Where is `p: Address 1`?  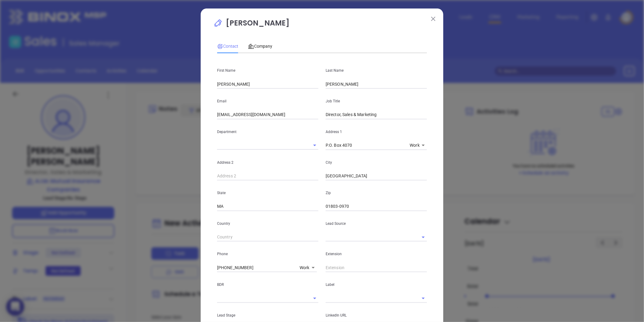 p: Address 1 is located at coordinates (376, 132).